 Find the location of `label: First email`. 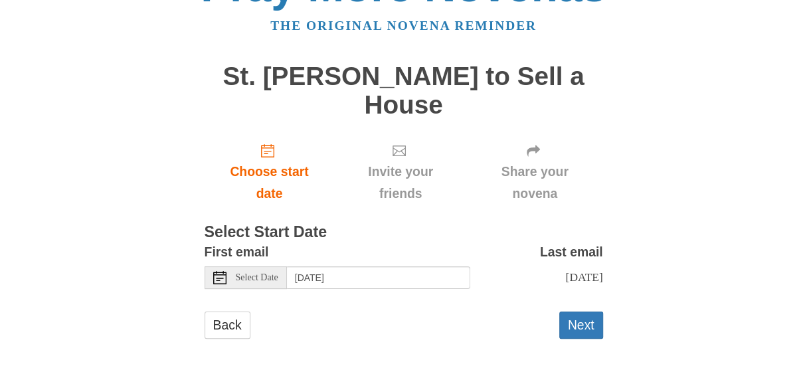

label: First email is located at coordinates (237, 252).